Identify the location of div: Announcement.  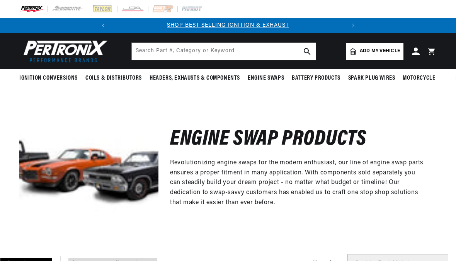
(228, 25).